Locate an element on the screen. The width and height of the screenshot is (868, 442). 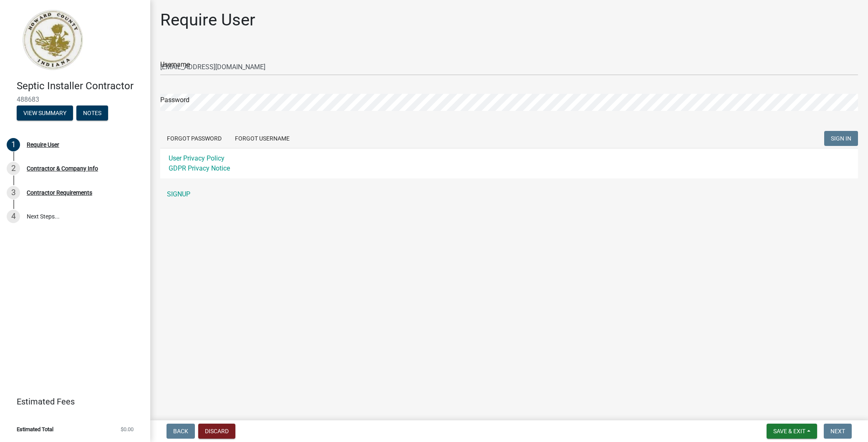
button: SIGN IN is located at coordinates (841, 139).